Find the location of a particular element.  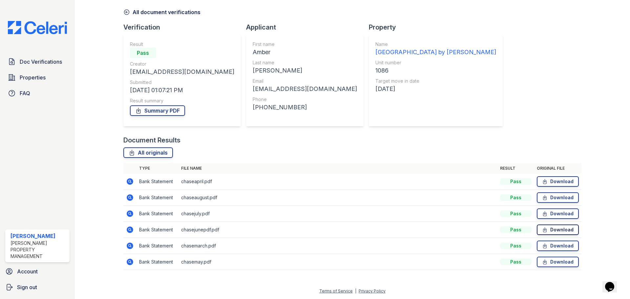

span: FAQ is located at coordinates (25, 93).